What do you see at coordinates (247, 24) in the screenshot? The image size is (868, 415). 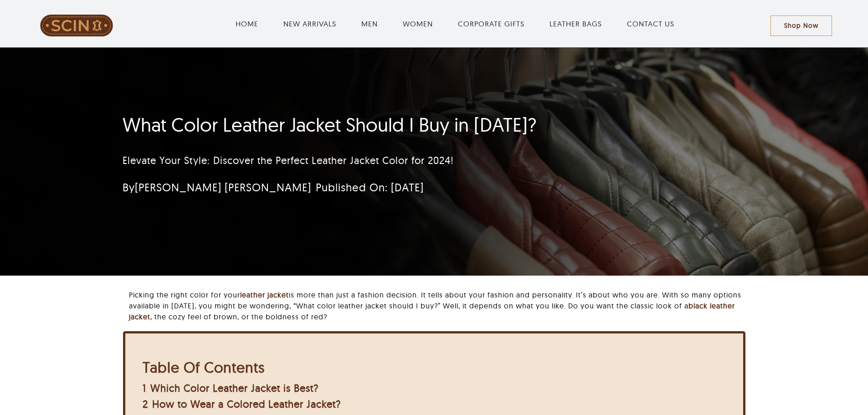 I see `a: HOME` at bounding box center [247, 24].